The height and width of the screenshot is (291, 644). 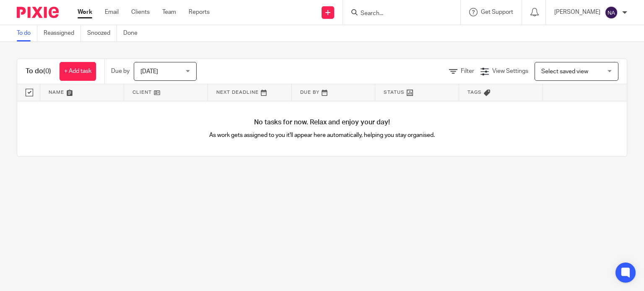 I want to click on span: Select saved view, so click(x=565, y=72).